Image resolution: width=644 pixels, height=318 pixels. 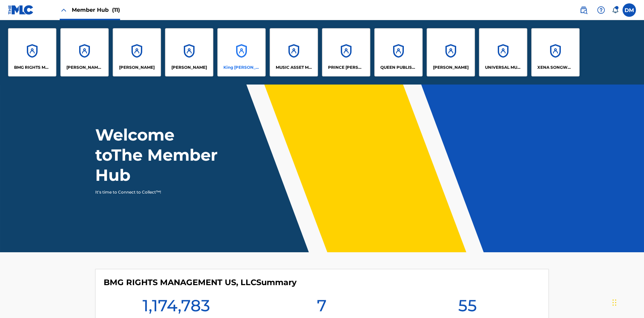 What do you see at coordinates (614, 303) in the screenshot?
I see `div: Drag` at bounding box center [614, 303].